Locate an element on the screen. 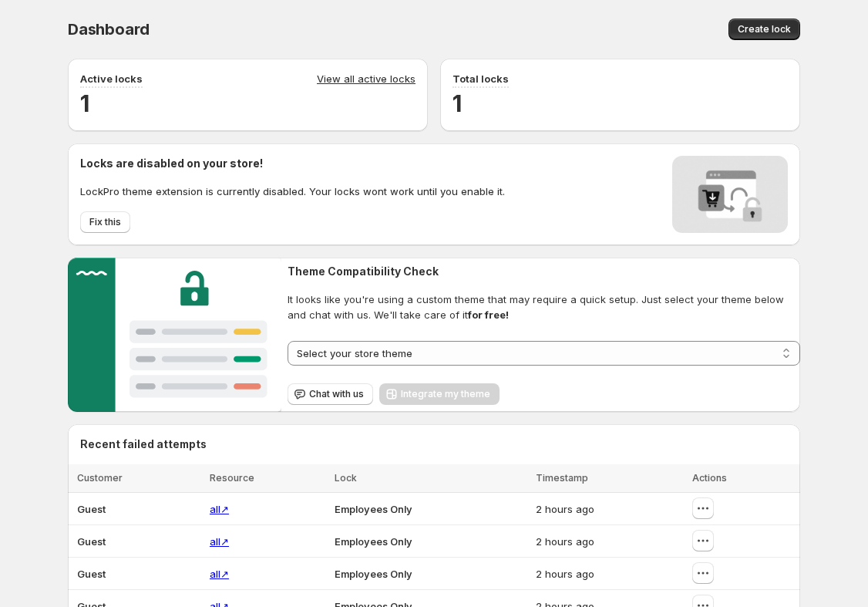 The height and width of the screenshot is (607, 868). button: Chat with us is located at coordinates (330, 394).